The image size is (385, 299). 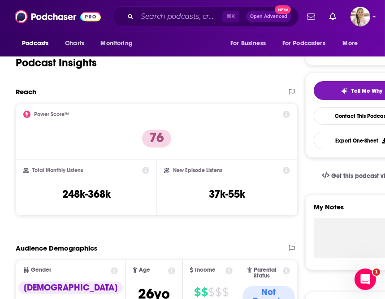 What do you see at coordinates (52, 114) in the screenshot?
I see `h2: Power Score™` at bounding box center [52, 114].